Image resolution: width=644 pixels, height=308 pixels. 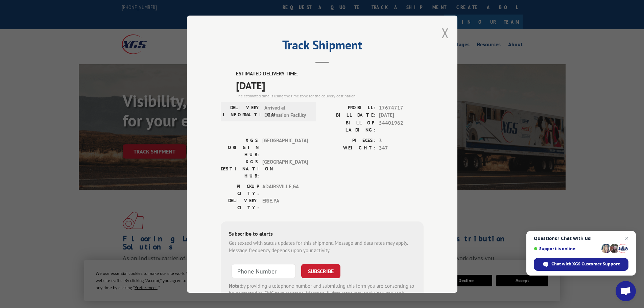 What do you see at coordinates (242, 111) in the screenshot?
I see `label: DELIVERY INFORMATION:` at bounding box center [242, 111].